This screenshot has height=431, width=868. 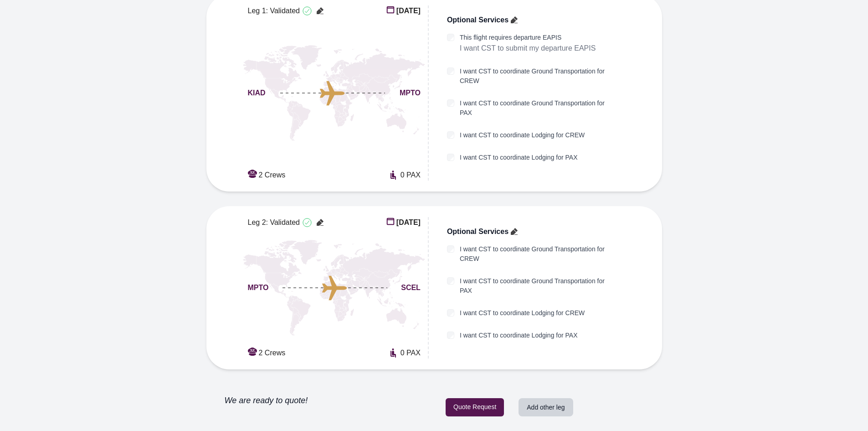 What do you see at coordinates (528, 48) in the screenshot?
I see `p: I want CST to submit my departure EAPIS` at bounding box center [528, 48].